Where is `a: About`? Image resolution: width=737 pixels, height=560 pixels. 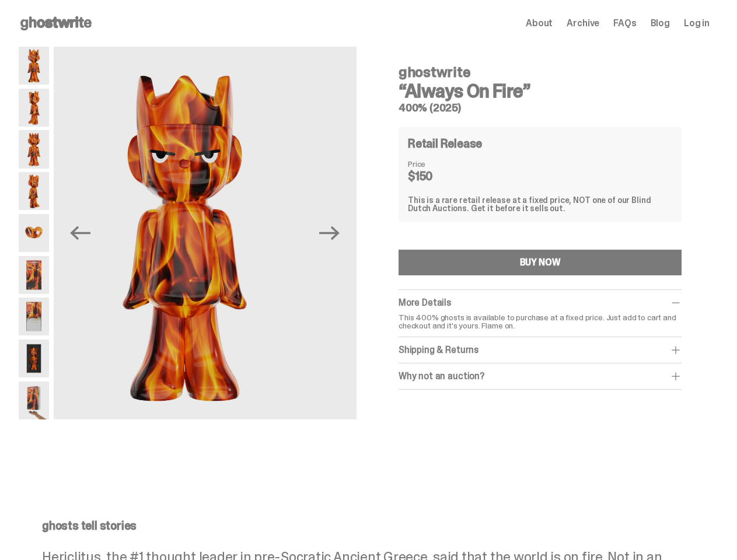
a: About is located at coordinates (539, 23).